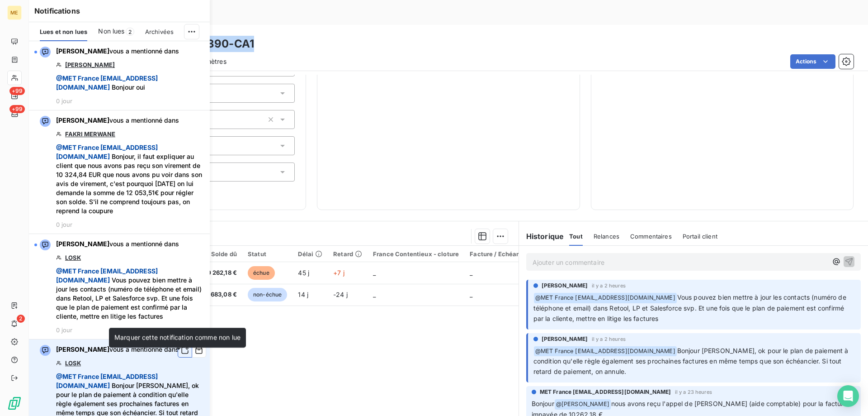  I want to click on h6: Historique, so click(541, 236).